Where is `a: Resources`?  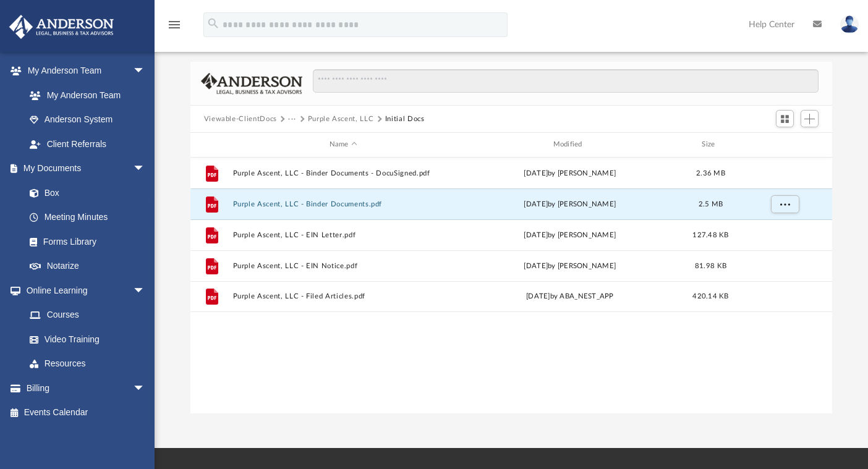
a: Resources is located at coordinates (87, 364).